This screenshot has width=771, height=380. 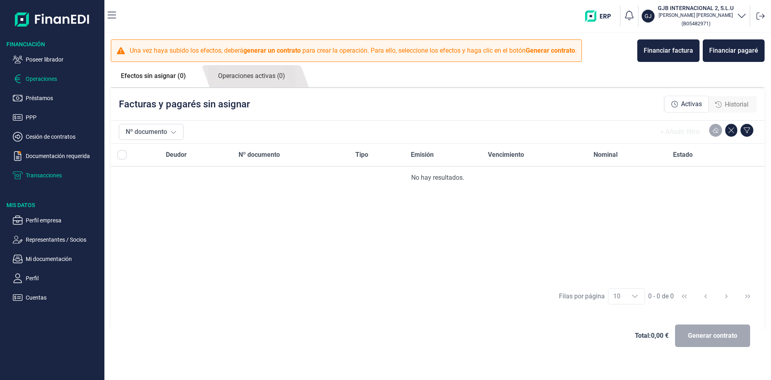 What do you see at coordinates (737, 104) in the screenshot?
I see `span: Historial` at bounding box center [737, 104].